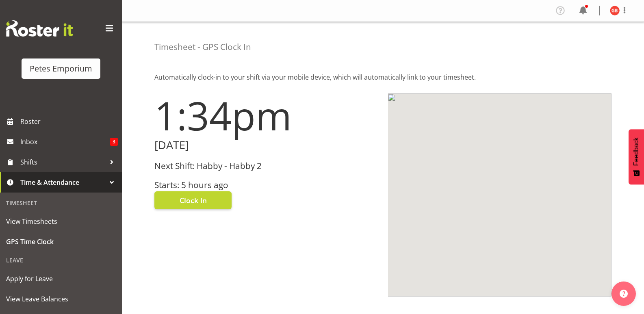 Image resolution: width=644 pixels, height=314 pixels. What do you see at coordinates (61, 242) in the screenshot?
I see `a: GPS Time Clock` at bounding box center [61, 242].